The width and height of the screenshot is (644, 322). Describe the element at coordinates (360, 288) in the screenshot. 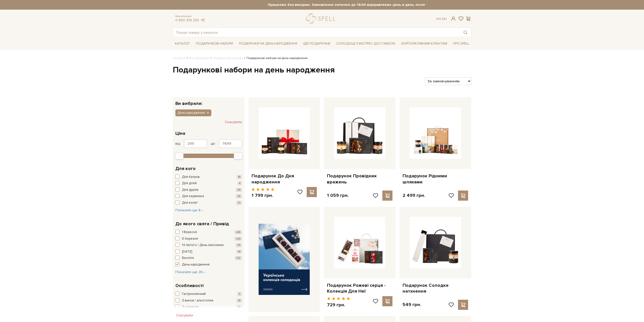

I see `a: Подарунок Рожеві серця - Колекція Для Неї` at that location.